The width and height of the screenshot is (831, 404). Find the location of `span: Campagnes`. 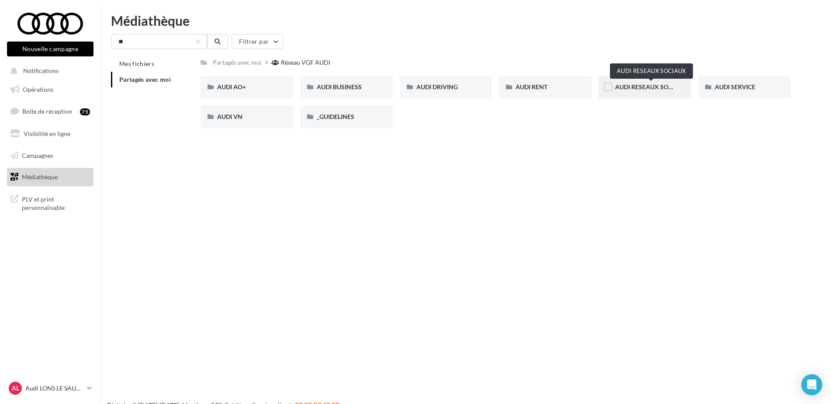

span: Campagnes is located at coordinates (38, 155).